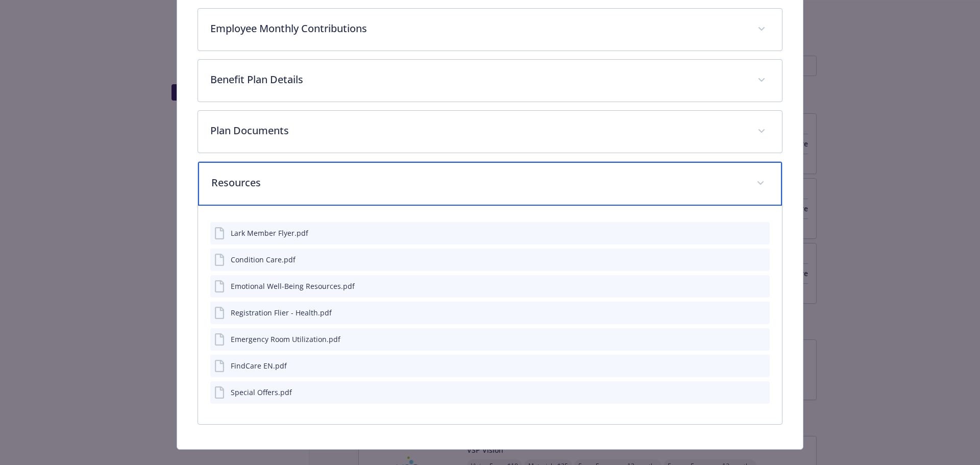  I want to click on div: Employee Monthly Contributions, so click(490, 29).